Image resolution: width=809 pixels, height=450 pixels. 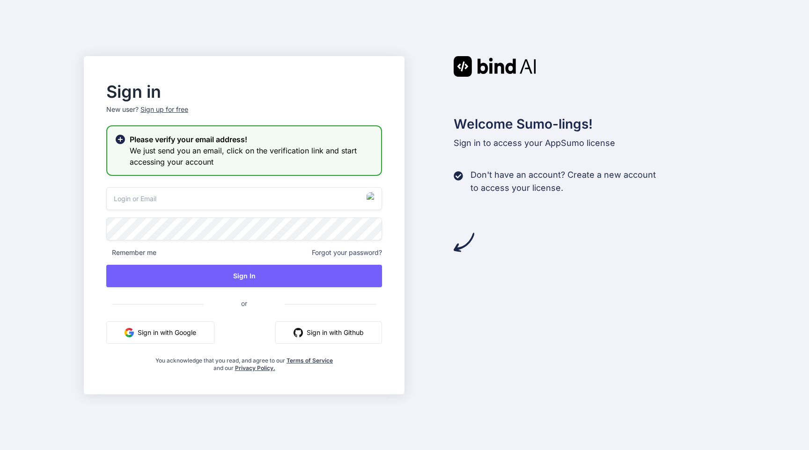 What do you see at coordinates (244, 92) in the screenshot?
I see `h2: Sign in` at bounding box center [244, 92].